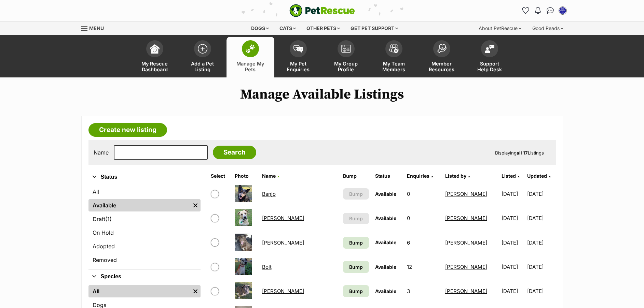 The width and height of the screenshot is (644, 308). I want to click on a: My Pet Enquiries, so click(298, 57).